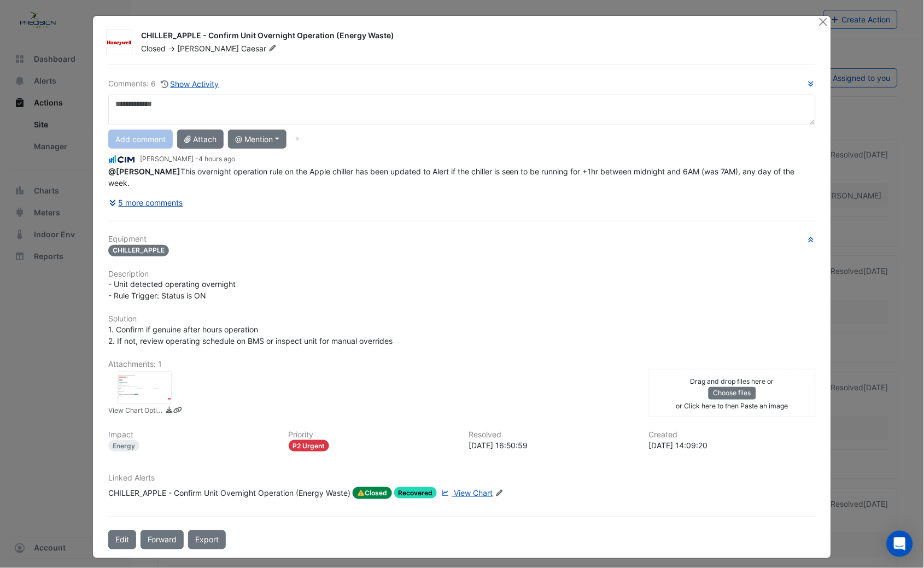 This screenshot has height=568, width=924. I want to click on span: joel.chamberlain@precision.com.au [Precision Group], so click(144, 171).